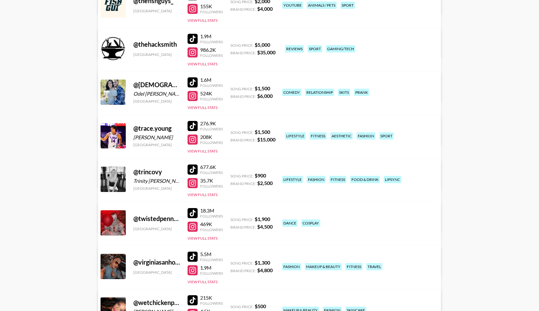 This screenshot has height=311, width=539. Describe the element at coordinates (262, 44) in the screenshot. I see `strong: $ 5,000` at that location.